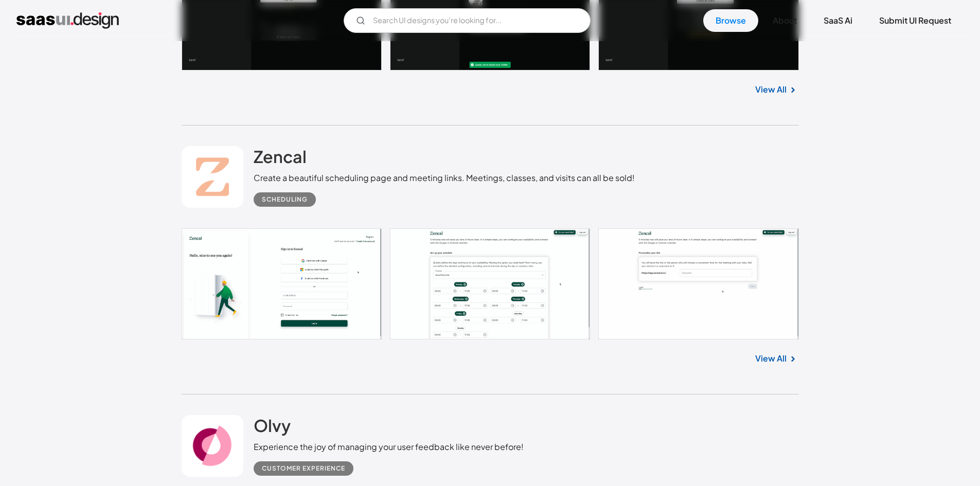  Describe the element at coordinates (280, 156) in the screenshot. I see `h2: Zencal` at that location.